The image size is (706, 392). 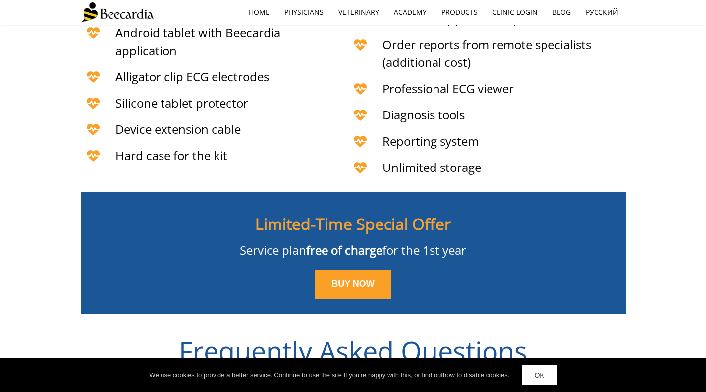 What do you see at coordinates (410, 12) in the screenshot?
I see `a: Academy` at bounding box center [410, 12].